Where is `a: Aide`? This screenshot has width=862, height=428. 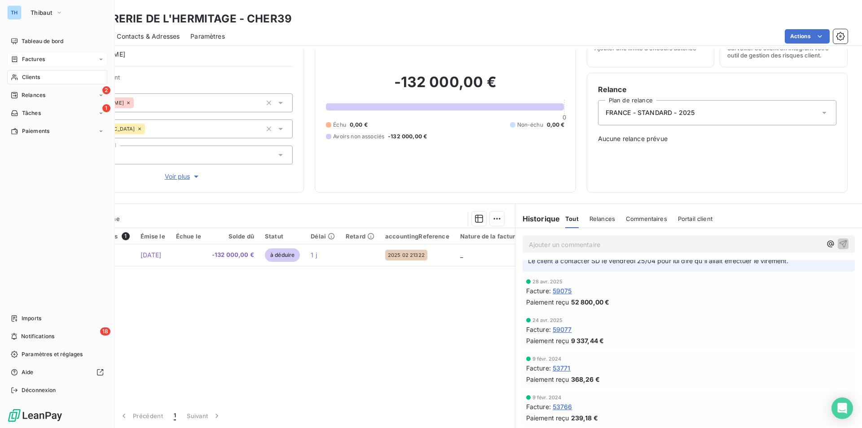 a: Aide is located at coordinates (57, 372).